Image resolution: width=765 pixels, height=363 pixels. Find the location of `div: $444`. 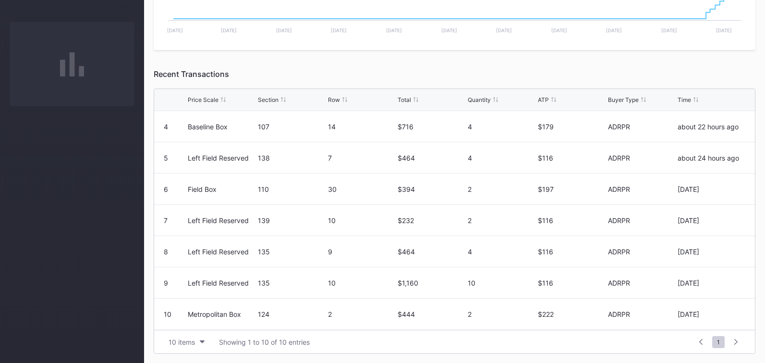

div: $444 is located at coordinates (431, 314).